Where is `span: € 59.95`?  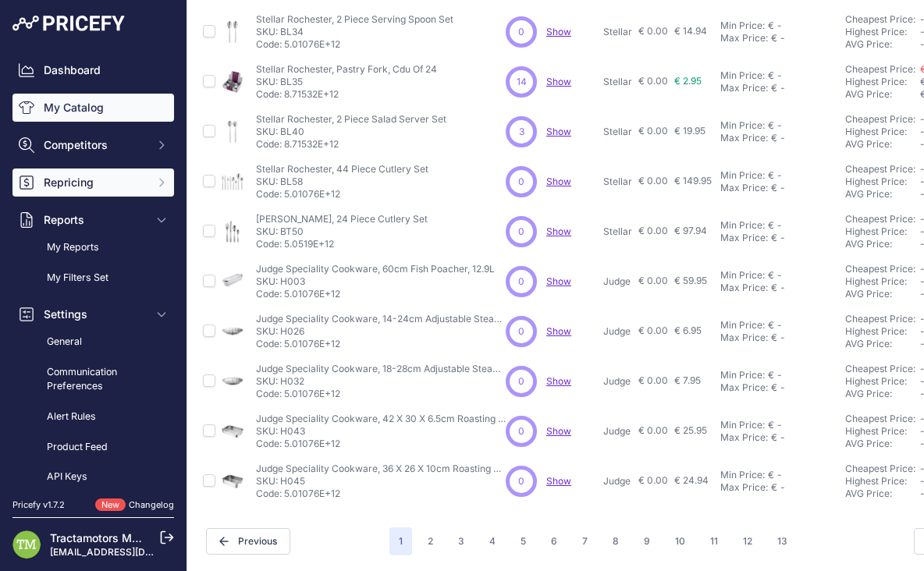 span: € 59.95 is located at coordinates (691, 280).